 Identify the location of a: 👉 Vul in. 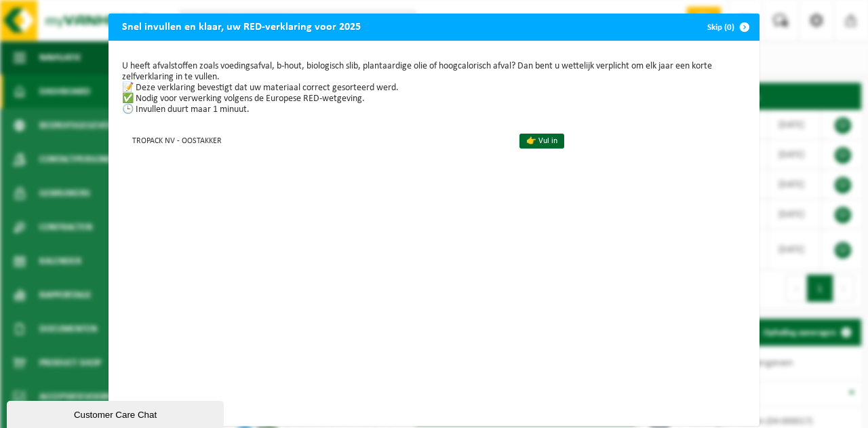
(542, 141).